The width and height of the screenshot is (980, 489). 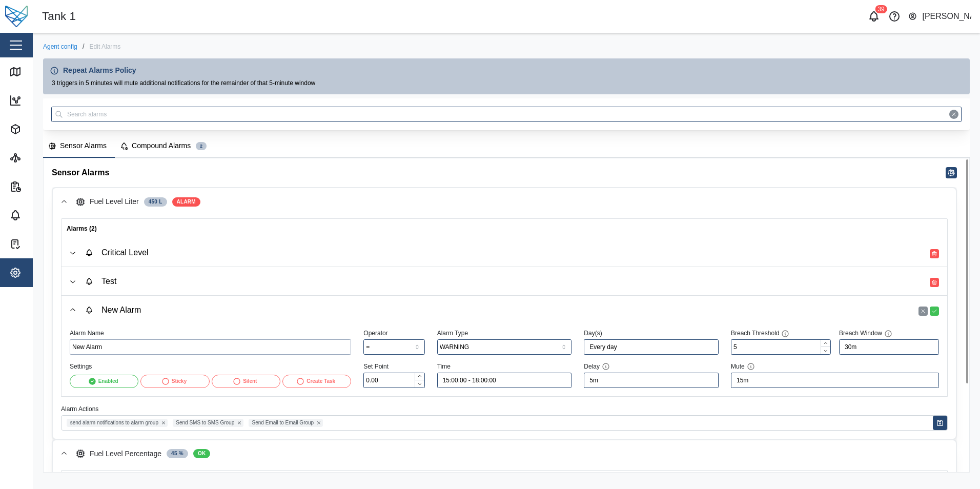 I want to click on button: Critical Level, so click(x=505, y=252).